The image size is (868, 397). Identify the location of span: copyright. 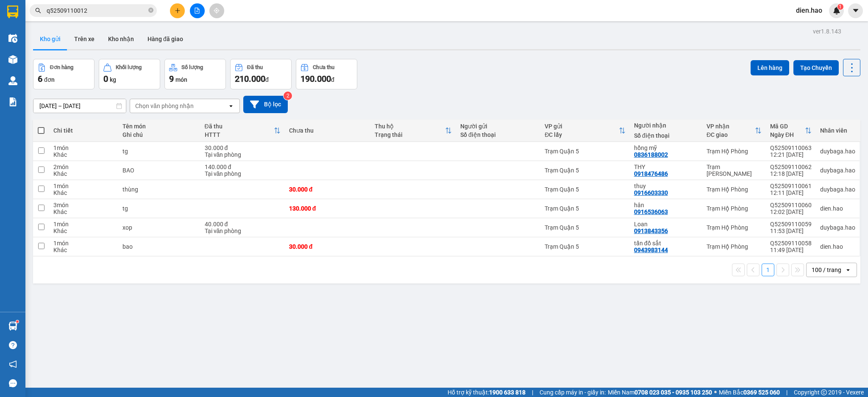
(824, 392).